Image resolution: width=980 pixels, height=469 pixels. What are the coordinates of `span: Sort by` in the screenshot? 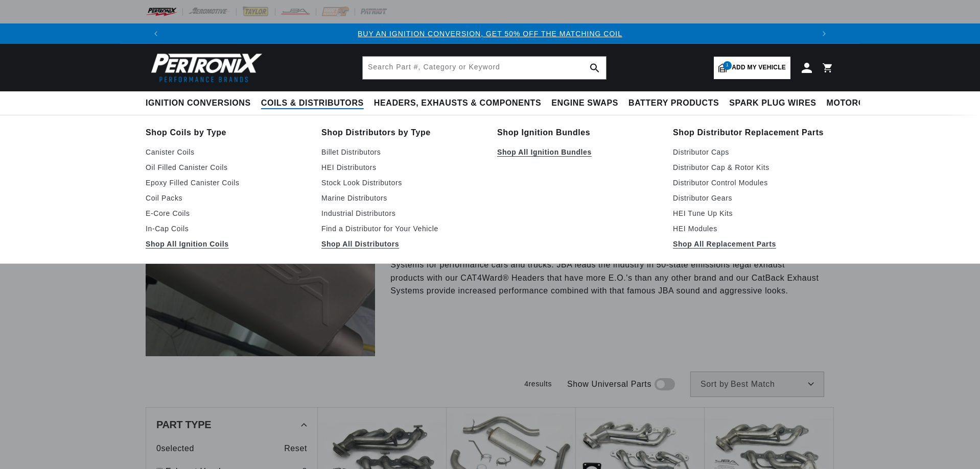 It's located at (714, 384).